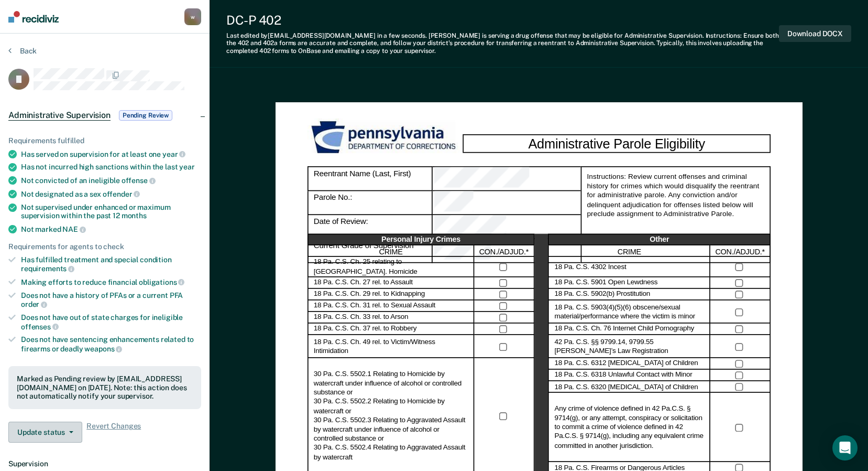 Image resolution: width=868 pixels, height=471 pixels. What do you see at coordinates (193, 17) in the screenshot?
I see `div: w` at bounding box center [193, 17].